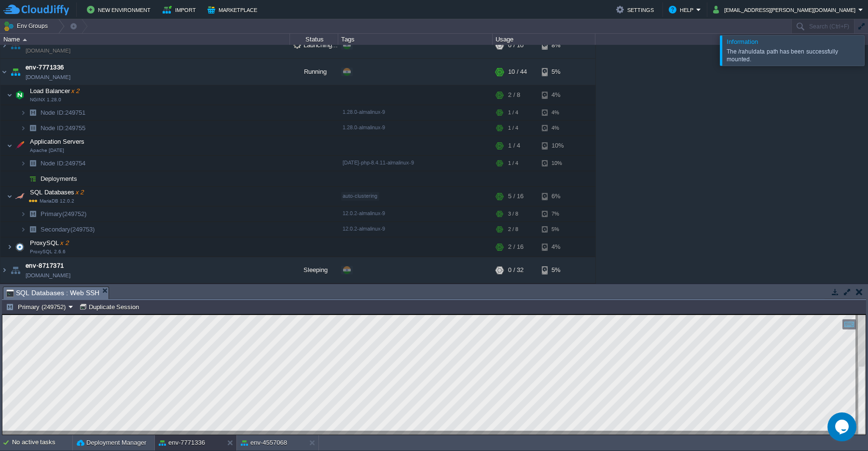 This screenshot has height=451, width=868. What do you see at coordinates (557, 196) in the screenshot?
I see `div: 6%` at bounding box center [557, 196].